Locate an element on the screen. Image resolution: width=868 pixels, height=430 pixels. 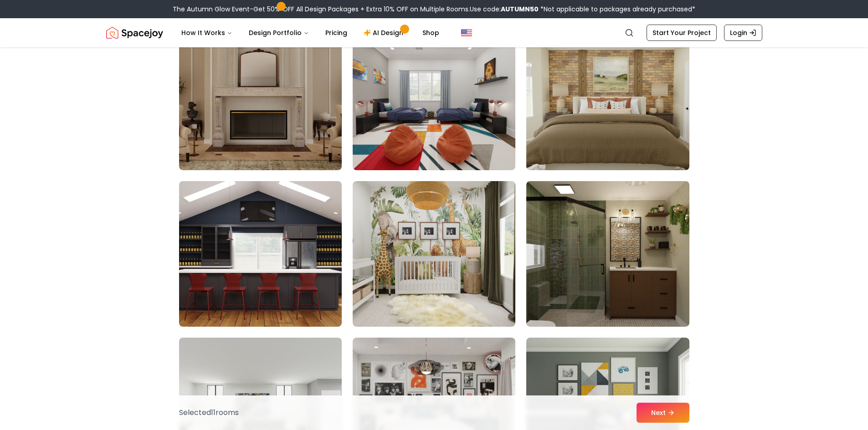
p: Selected 11 room s is located at coordinates (208, 413).